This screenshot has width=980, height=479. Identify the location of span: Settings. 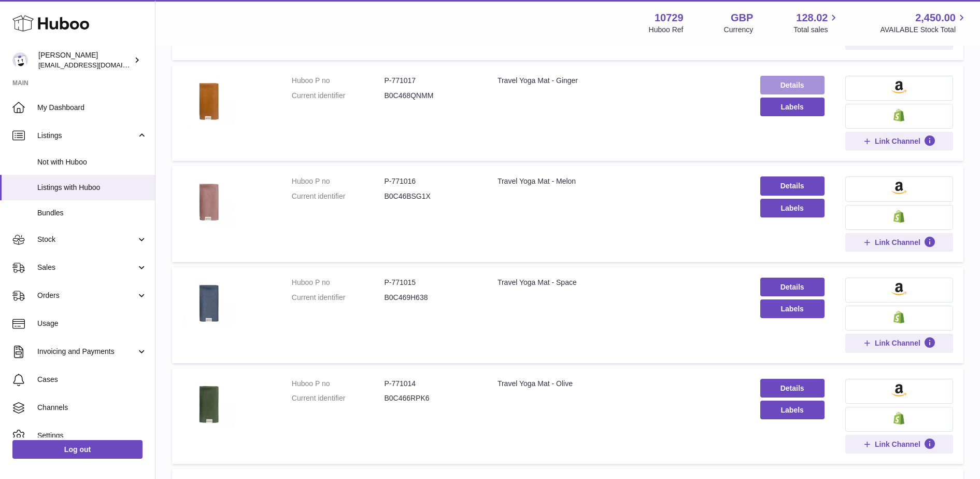
(93, 436).